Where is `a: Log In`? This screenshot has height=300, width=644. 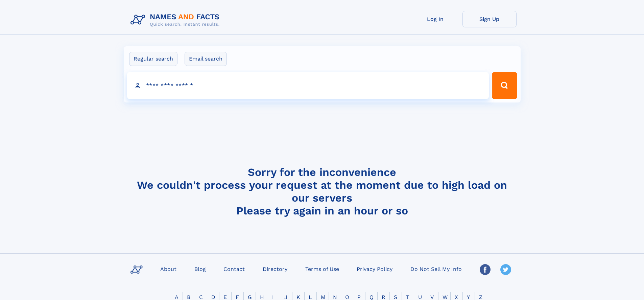 a: Log In is located at coordinates (436, 19).